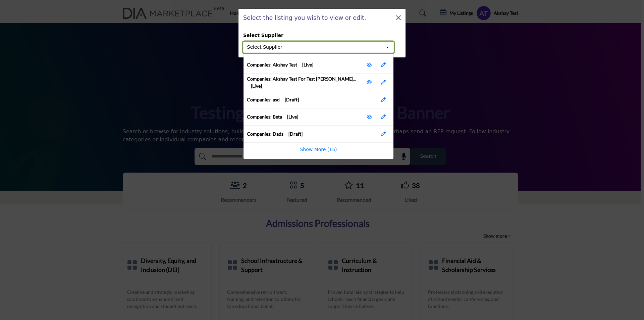 This screenshot has height=320, width=644. Describe the element at coordinates (305, 18) in the screenshot. I see `h1: Select the listing you wish to view or edit.` at that location.